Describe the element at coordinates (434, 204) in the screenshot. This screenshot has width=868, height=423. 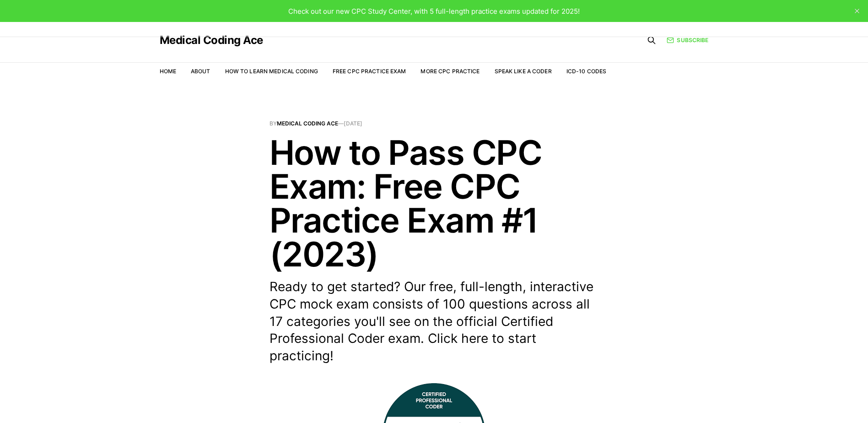
I see `h1: How to Pass CPC Exam: Free CPC Practice Exam #1 (2023)` at that location.